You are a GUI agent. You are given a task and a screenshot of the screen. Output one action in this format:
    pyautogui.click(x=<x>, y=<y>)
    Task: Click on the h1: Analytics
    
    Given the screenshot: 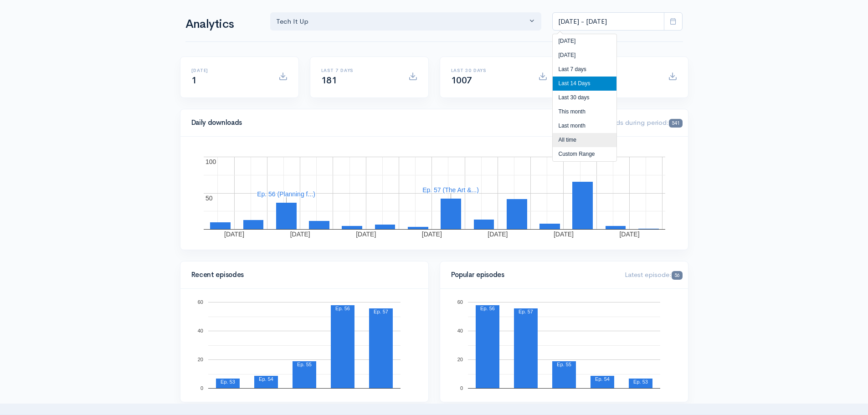 What is the action you would take?
    pyautogui.click(x=223, y=24)
    